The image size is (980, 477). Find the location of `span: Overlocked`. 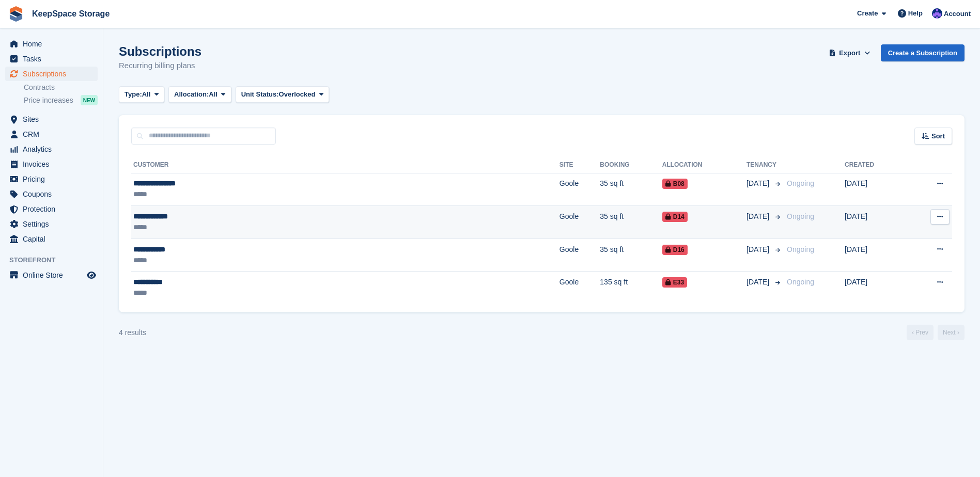

span: Overlocked is located at coordinates (297, 94).